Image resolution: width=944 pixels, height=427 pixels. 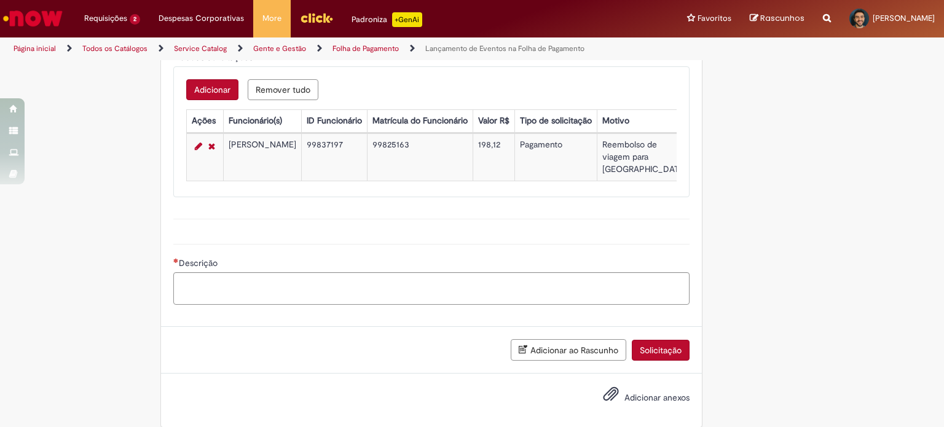 I want to click on td: 198,12, so click(x=494, y=157).